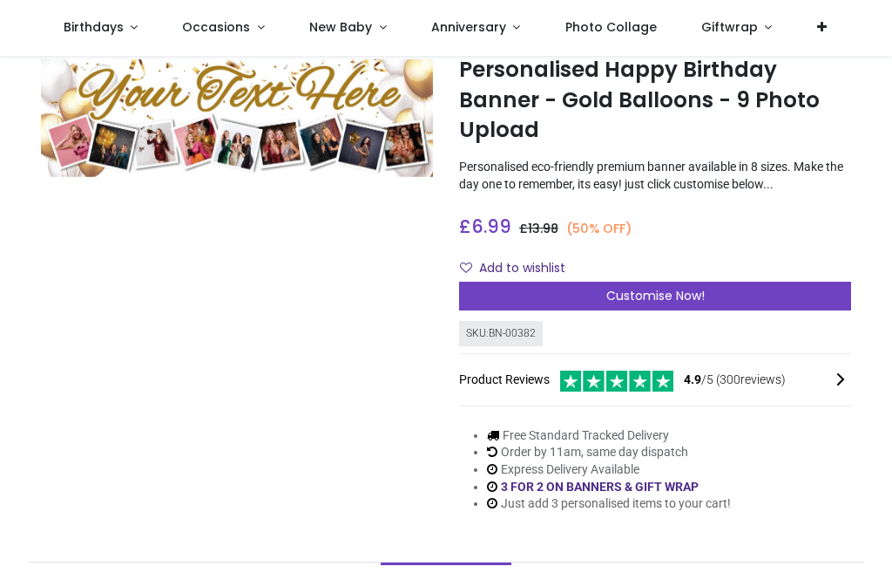 This screenshot has height=580, width=892. What do you see at coordinates (609, 470) in the screenshot?
I see `li: Express Delivery Available` at bounding box center [609, 470].